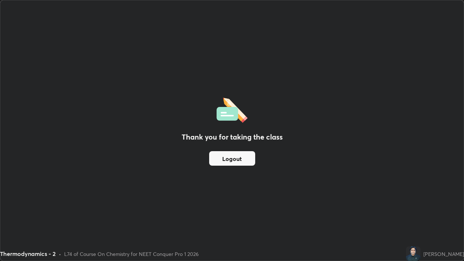 The image size is (464, 261). I want to click on img: 0cf3d892b60d4d9d8b8d485a1665ff3f.png, so click(413, 254).